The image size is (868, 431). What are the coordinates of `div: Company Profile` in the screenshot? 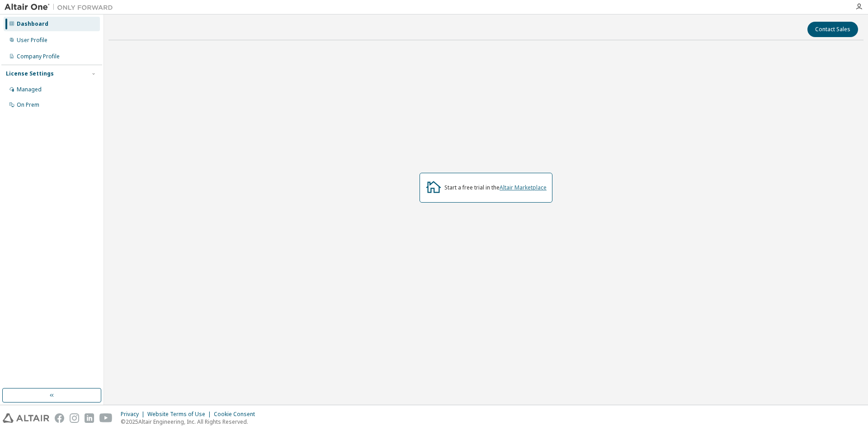 It's located at (38, 56).